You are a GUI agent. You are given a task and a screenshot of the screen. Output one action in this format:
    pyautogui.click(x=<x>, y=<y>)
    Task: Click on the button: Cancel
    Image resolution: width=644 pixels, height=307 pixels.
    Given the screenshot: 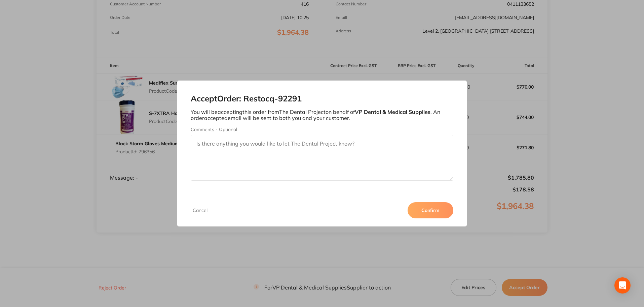 What is the action you would take?
    pyautogui.click(x=201, y=210)
    